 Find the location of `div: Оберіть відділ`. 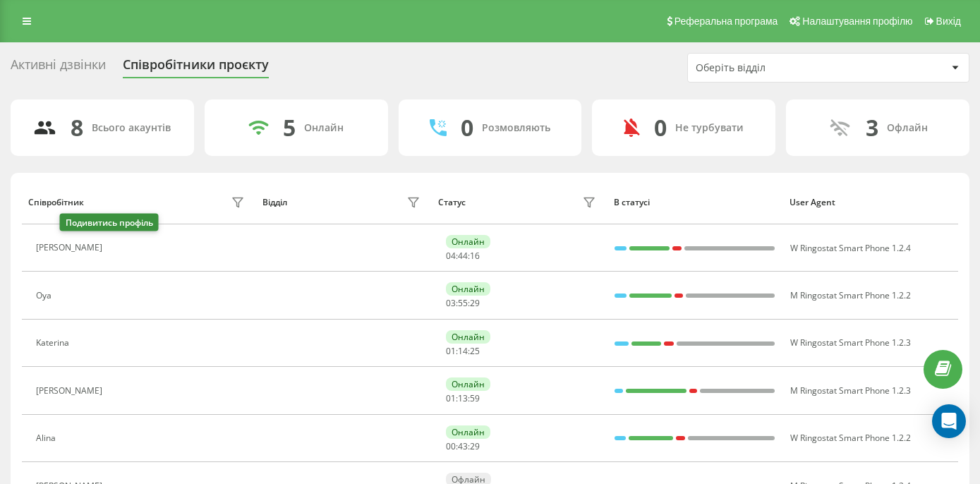

div: Оберіть відділ is located at coordinates (780, 68).